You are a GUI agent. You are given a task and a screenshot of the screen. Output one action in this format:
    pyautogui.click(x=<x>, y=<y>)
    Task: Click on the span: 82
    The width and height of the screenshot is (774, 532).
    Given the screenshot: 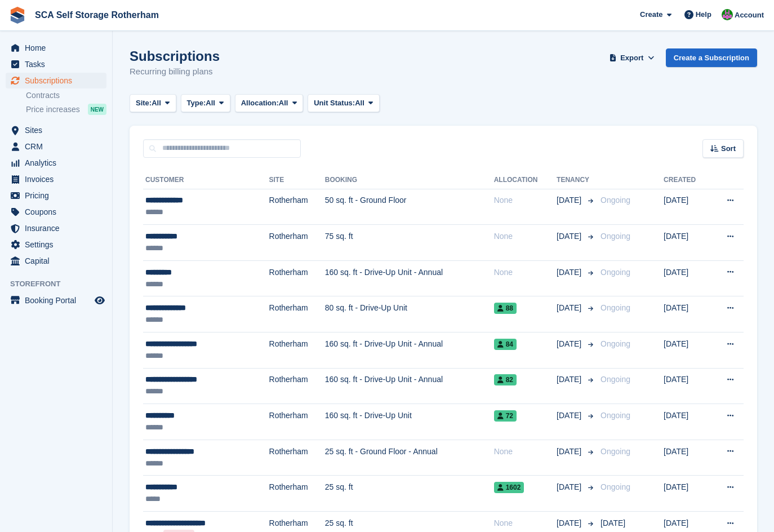 What is the action you would take?
    pyautogui.click(x=506, y=380)
    